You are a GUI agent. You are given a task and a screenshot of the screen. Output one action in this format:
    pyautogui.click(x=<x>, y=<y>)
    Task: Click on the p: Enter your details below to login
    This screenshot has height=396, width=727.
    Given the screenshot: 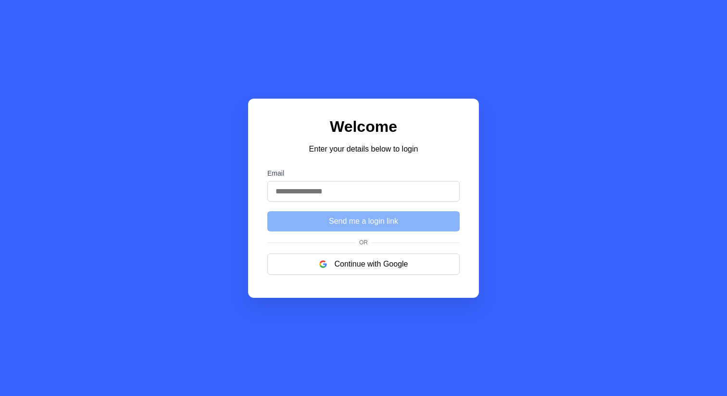 What is the action you would take?
    pyautogui.click(x=363, y=149)
    